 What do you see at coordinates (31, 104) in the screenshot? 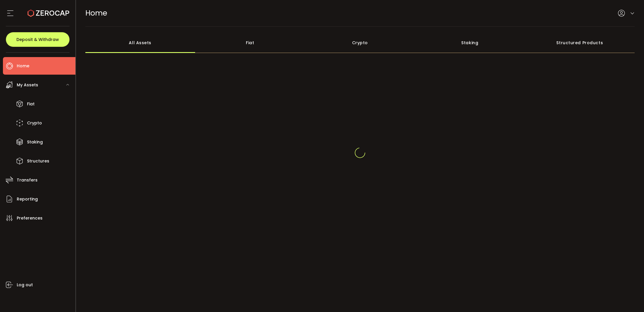
I see `span: Fiat` at bounding box center [31, 104].